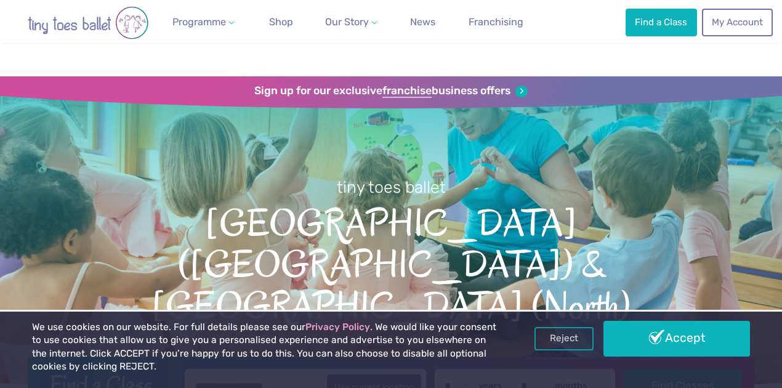  I want to click on small: tiny toes ballet, so click(391, 187).